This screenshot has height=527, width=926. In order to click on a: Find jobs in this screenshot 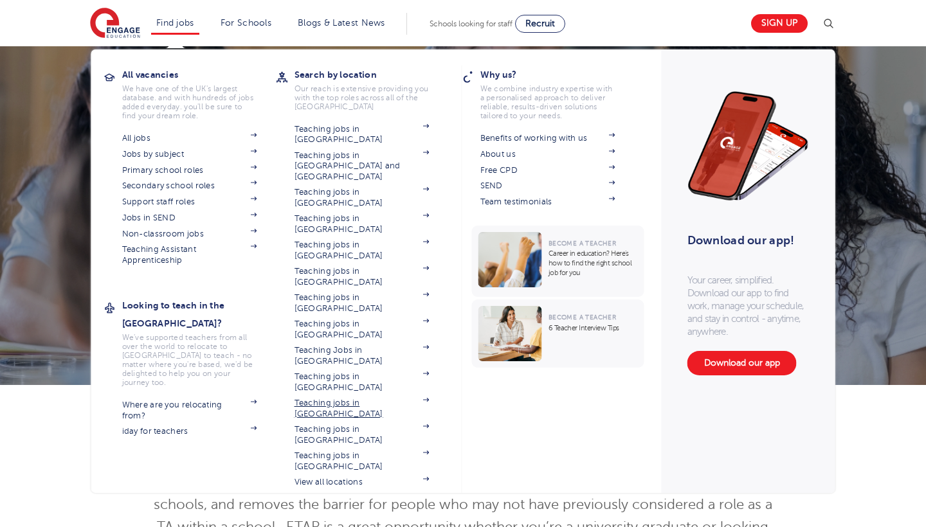, I will do `click(175, 23)`.